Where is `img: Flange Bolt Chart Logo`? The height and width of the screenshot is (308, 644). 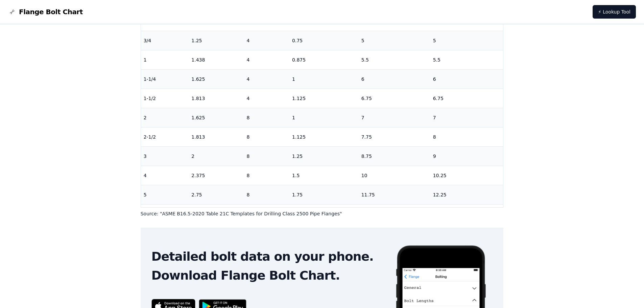 img: Flange Bolt Chart Logo is located at coordinates (12, 12).